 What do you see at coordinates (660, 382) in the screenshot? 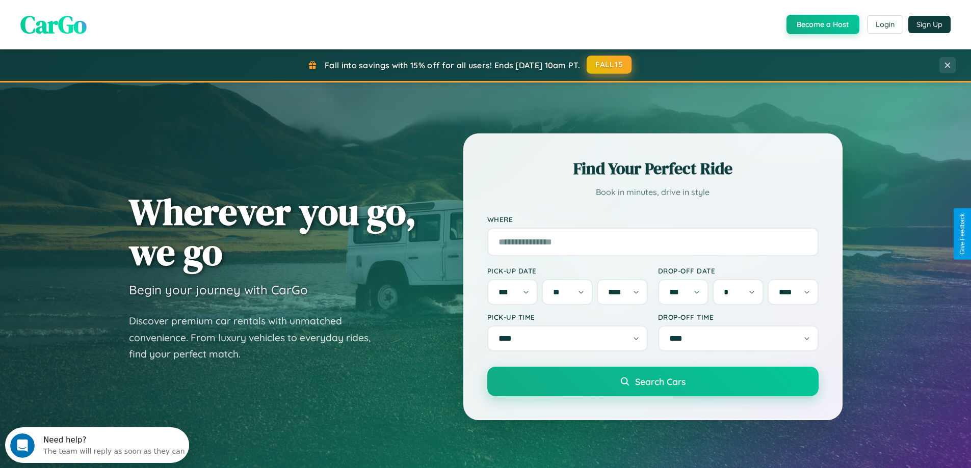
I see `span: Search Cars` at bounding box center [660, 382].